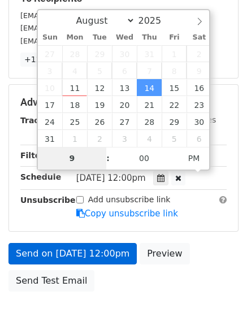 The image size is (247, 330). Describe the element at coordinates (199, 121) in the screenshot. I see `span: August 30, 2025` at that location.